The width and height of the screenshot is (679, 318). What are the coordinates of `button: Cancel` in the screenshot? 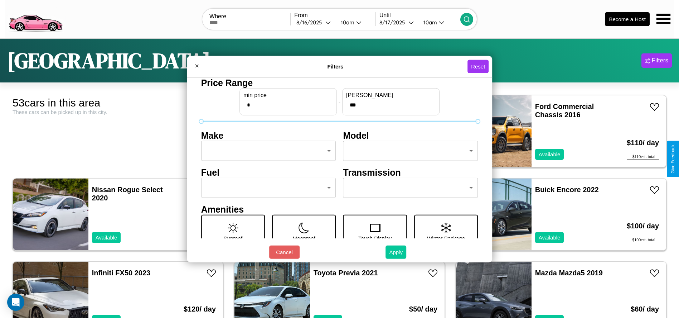 It's located at (284, 252).